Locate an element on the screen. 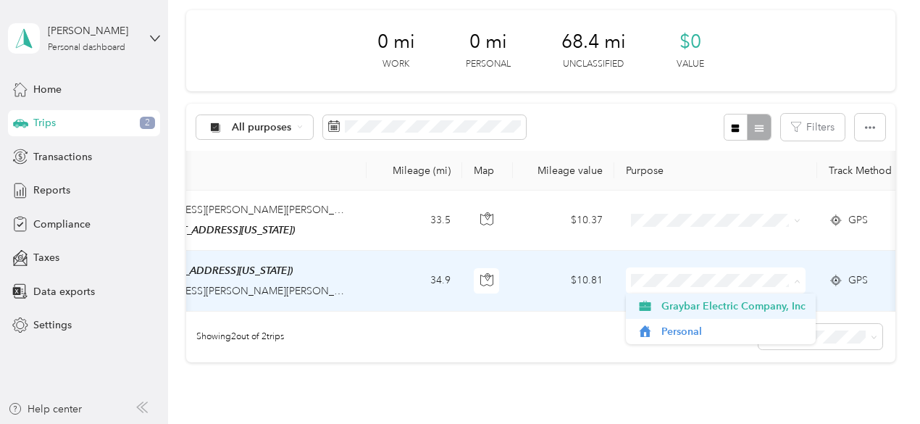 The height and width of the screenshot is (424, 920). th: Mileage value is located at coordinates (564, 170).